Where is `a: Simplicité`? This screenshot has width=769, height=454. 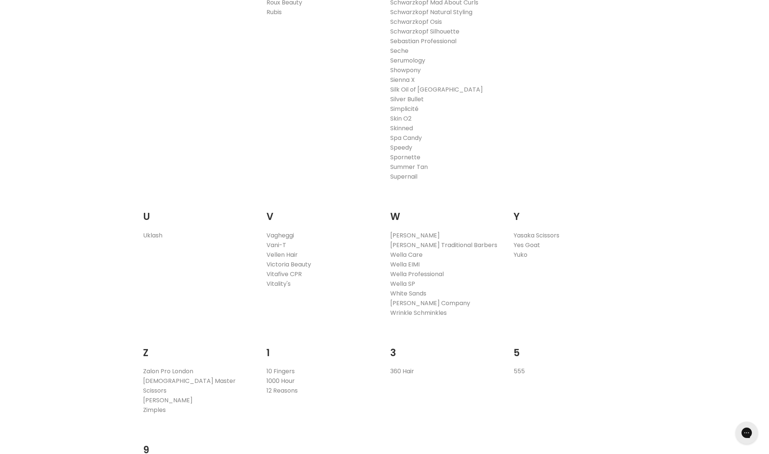 a: Simplicité is located at coordinates (404, 109).